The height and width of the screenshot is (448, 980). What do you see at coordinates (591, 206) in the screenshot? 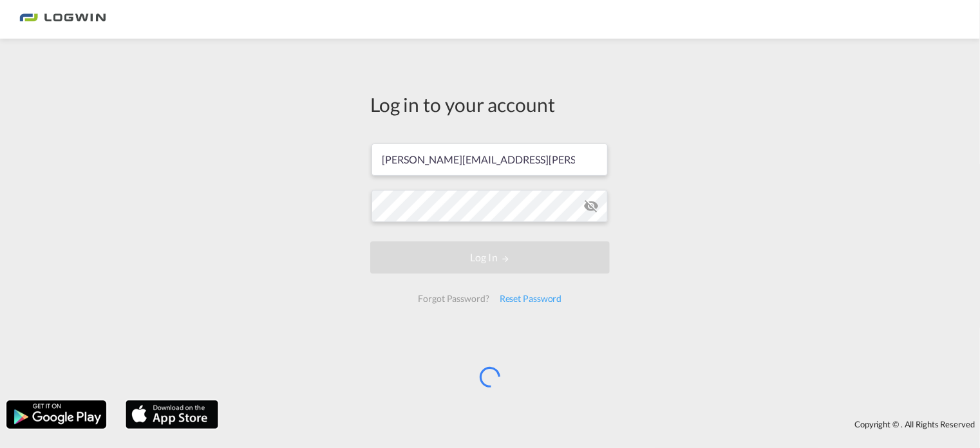
I see `md-icon: icon-eye-off` at bounding box center [591, 206].